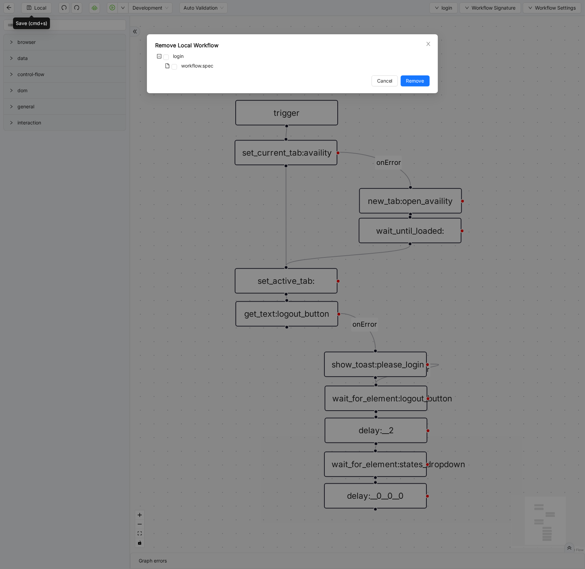 Image resolution: width=585 pixels, height=569 pixels. Describe the element at coordinates (415, 81) in the screenshot. I see `button: Remove` at that location.